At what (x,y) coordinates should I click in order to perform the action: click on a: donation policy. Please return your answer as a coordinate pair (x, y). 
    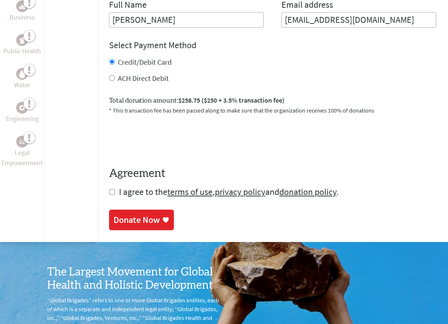
    Looking at the image, I should click on (307, 192).